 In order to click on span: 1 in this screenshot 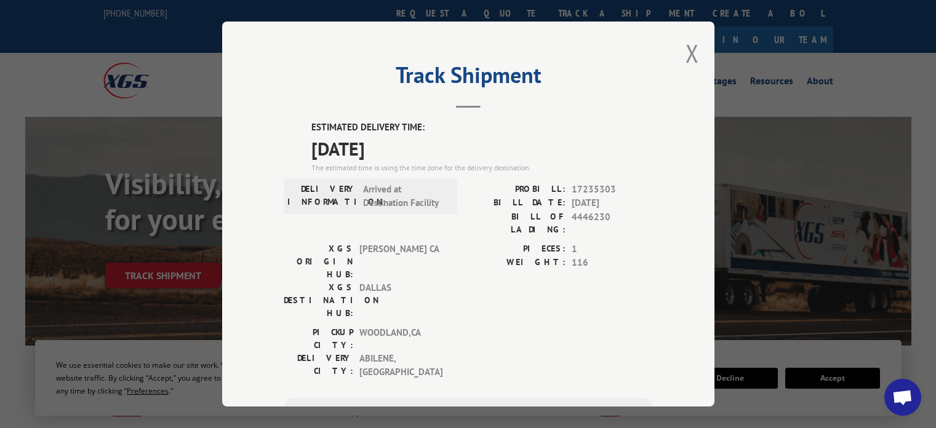, I will do `click(612, 249)`.